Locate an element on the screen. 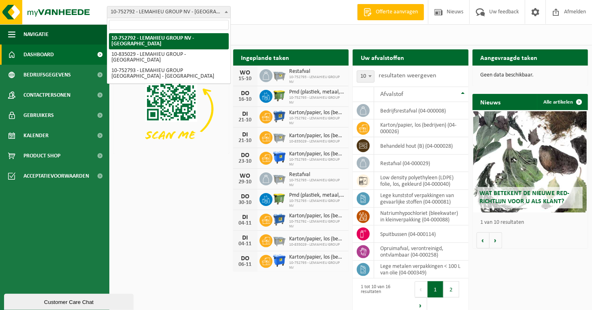 This screenshot has height=310, width=592. a: Alle artikelen is located at coordinates (562, 102).